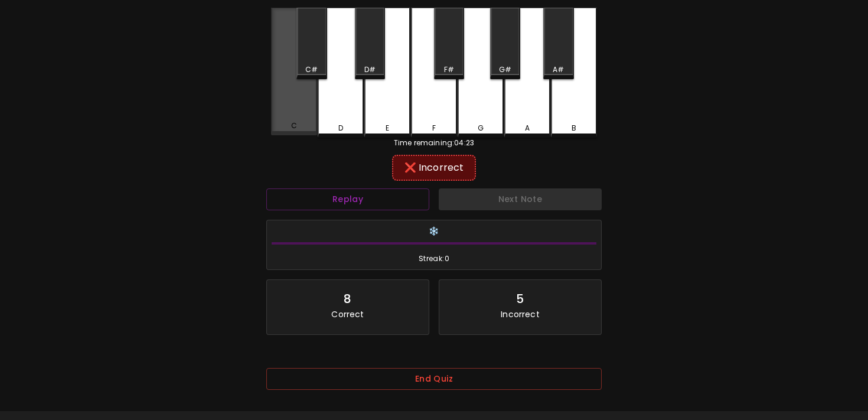  What do you see at coordinates (434, 259) in the screenshot?
I see `span: Streak: 0` at bounding box center [434, 259].